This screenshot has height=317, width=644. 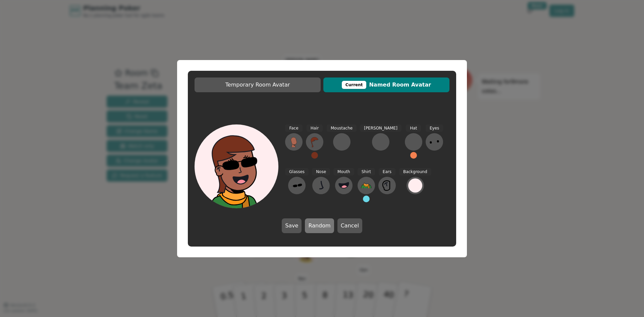 What do you see at coordinates (434, 128) in the screenshot?
I see `span: Eyes` at bounding box center [434, 128].